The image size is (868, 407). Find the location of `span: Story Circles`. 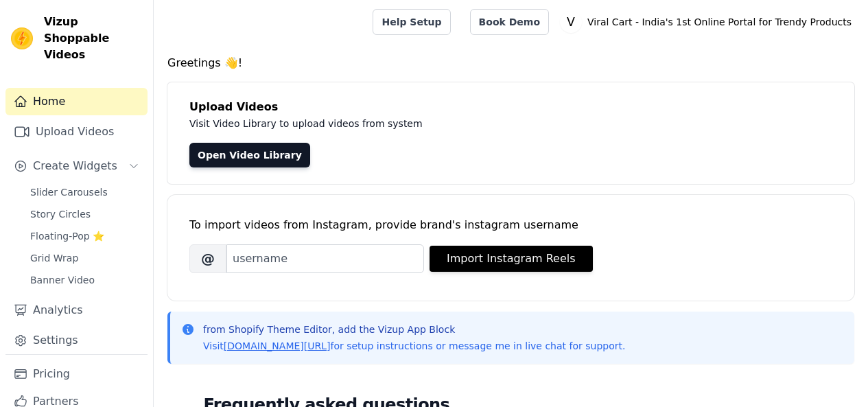

span: Story Circles is located at coordinates (61, 214).